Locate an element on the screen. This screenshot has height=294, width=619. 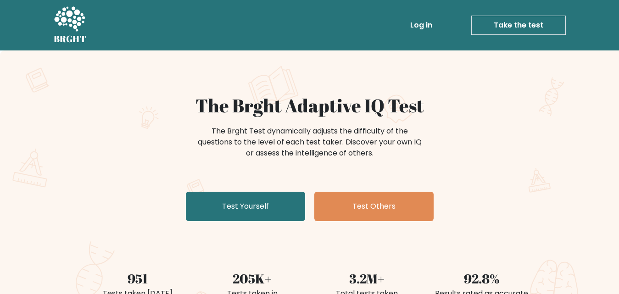
h1: The Brght Adaptive IQ Test is located at coordinates (310, 106).